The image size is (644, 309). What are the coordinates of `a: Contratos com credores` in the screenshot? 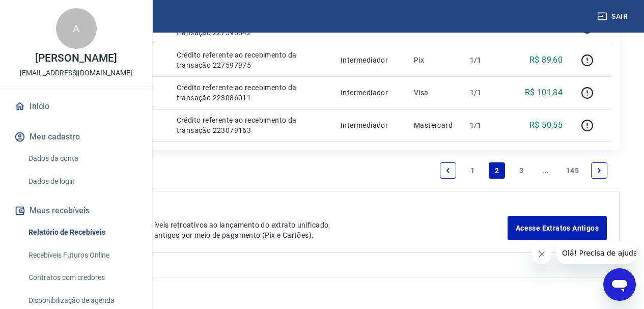 It's located at (82, 278).